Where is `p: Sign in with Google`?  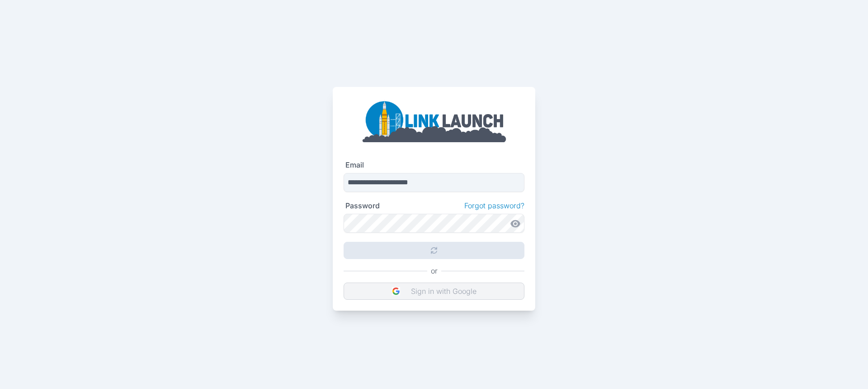
p: Sign in with Google is located at coordinates (444, 291).